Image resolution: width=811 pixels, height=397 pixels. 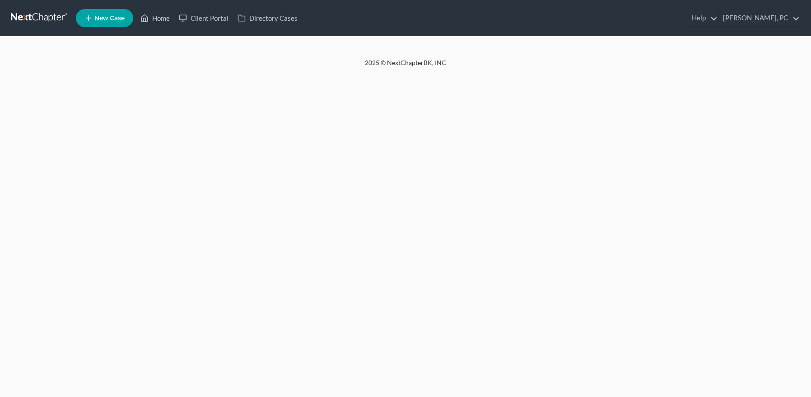 What do you see at coordinates (104, 18) in the screenshot?
I see `new-legal-case-button: New Case` at bounding box center [104, 18].